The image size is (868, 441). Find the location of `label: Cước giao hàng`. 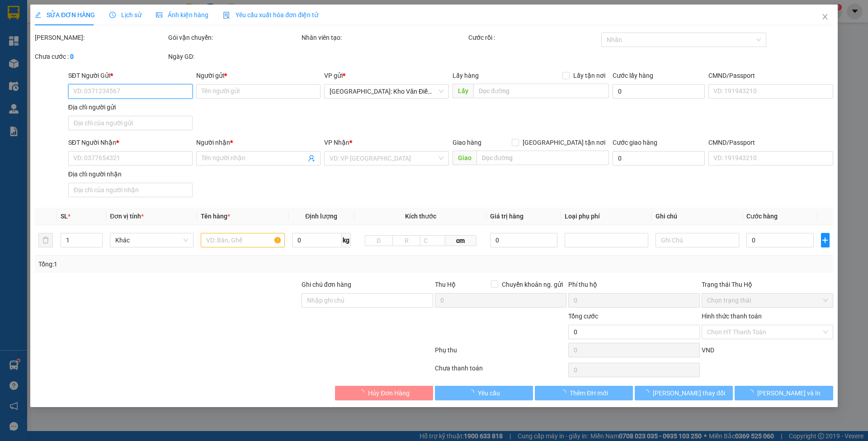

label: Cước giao hàng is located at coordinates (635, 143).